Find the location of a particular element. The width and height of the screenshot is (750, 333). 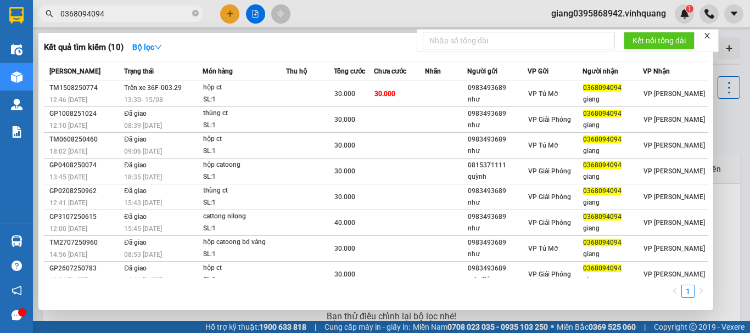

button: right is located at coordinates (701, 291).